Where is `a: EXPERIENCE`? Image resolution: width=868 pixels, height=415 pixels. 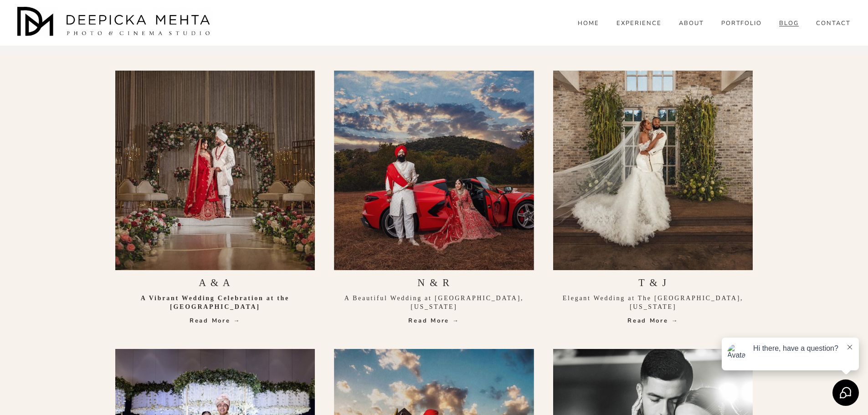
a: EXPERIENCE is located at coordinates (639, 23).